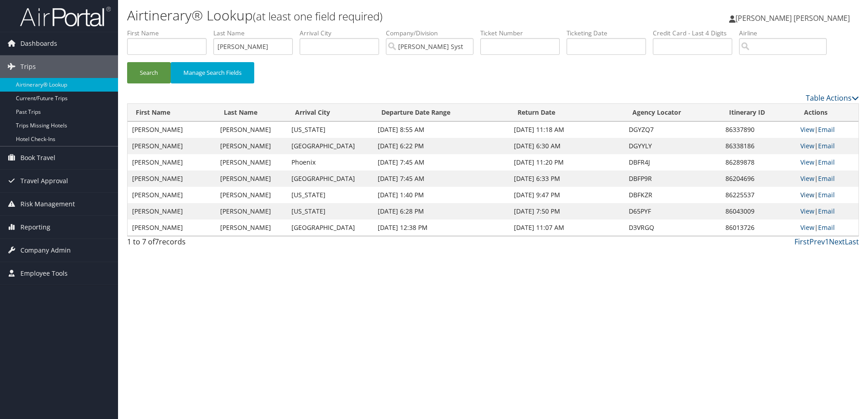 The image size is (868, 419). I want to click on th: Arrival City: activate to sort column ascending, so click(330, 113).